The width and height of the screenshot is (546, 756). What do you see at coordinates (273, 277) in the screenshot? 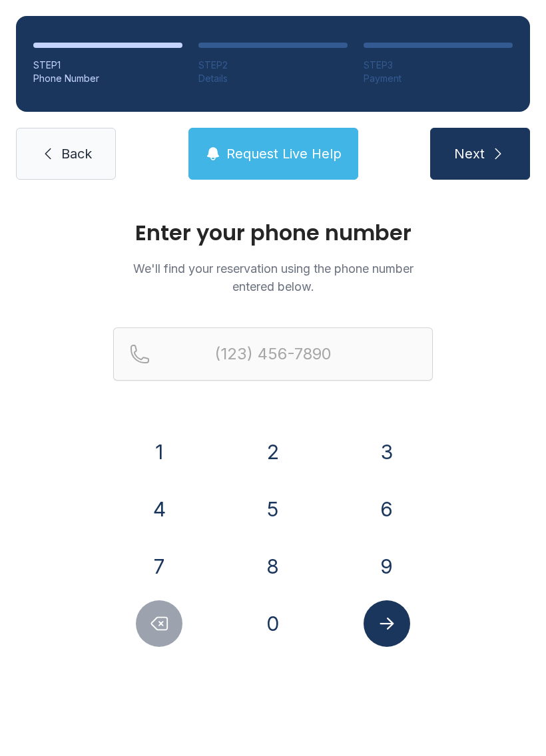
I see `p: We'll find your reservation using the phone number entered below.` at bounding box center [273, 277].